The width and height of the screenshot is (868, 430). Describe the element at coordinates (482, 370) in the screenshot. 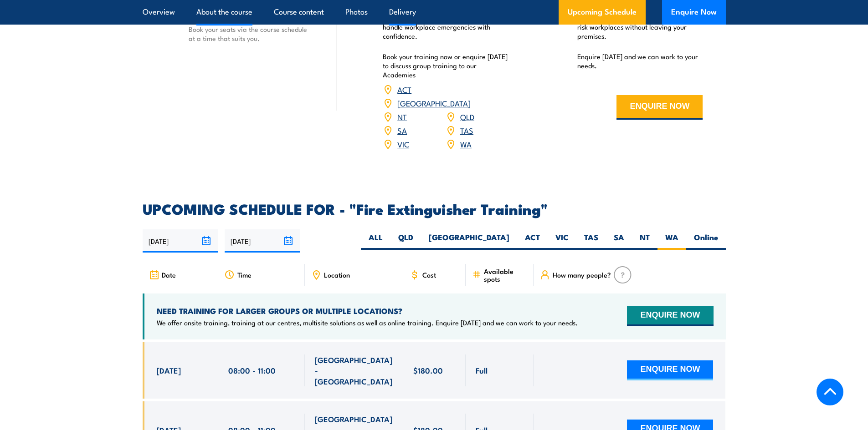

I see `span: Full` at that location.